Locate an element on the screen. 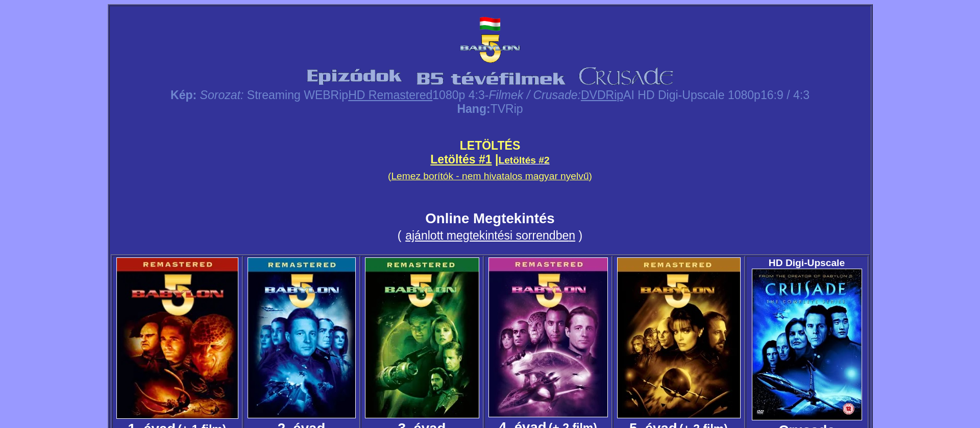  a: HD Remastered is located at coordinates (390, 95).